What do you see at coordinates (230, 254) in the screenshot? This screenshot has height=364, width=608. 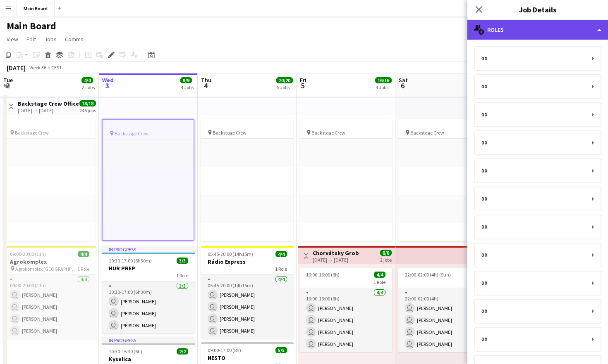 I see `span: 05:45-20:00 (14h15m)` at bounding box center [230, 254].